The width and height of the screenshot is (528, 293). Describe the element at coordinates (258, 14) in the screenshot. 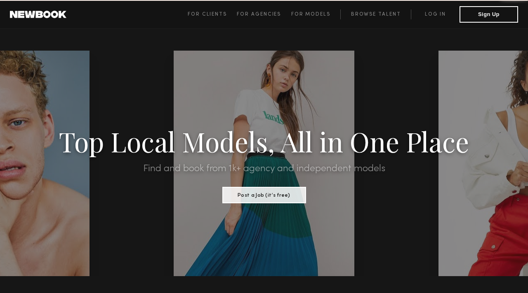

I see `span: For Agencies` at that location.